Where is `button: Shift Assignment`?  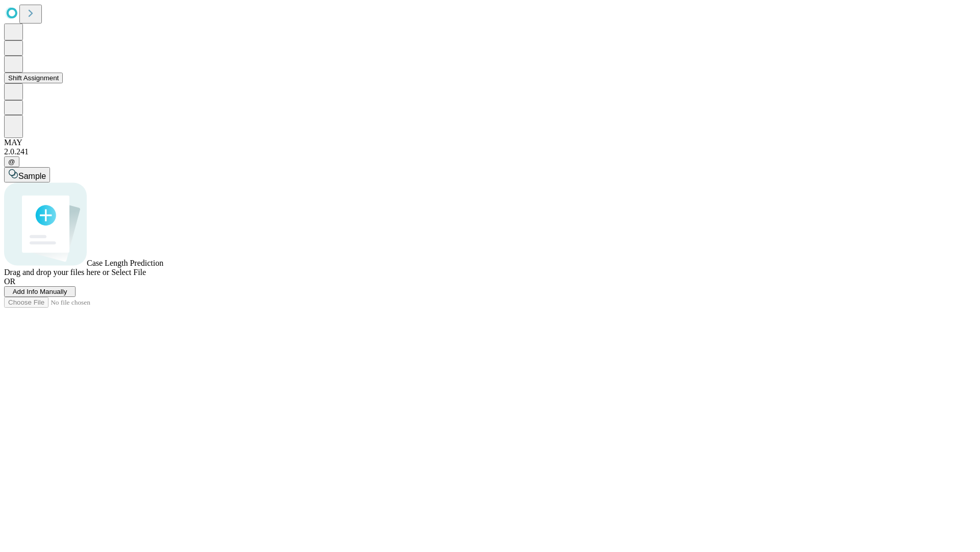
button: Shift Assignment is located at coordinates (33, 77).